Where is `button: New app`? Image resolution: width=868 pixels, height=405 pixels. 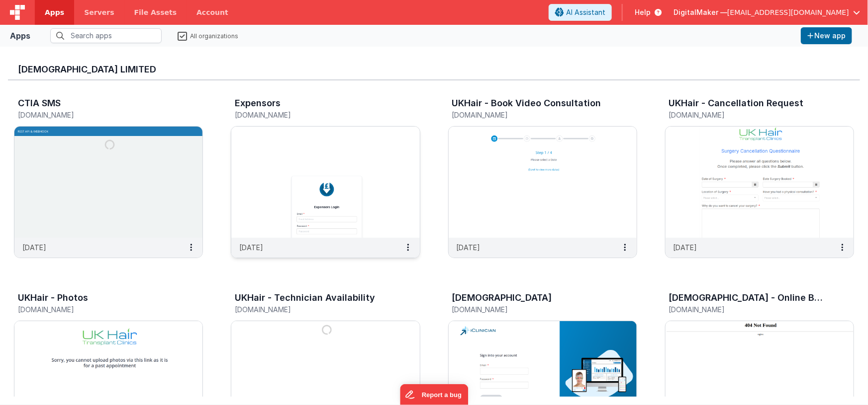
button: New app is located at coordinates (826, 36).